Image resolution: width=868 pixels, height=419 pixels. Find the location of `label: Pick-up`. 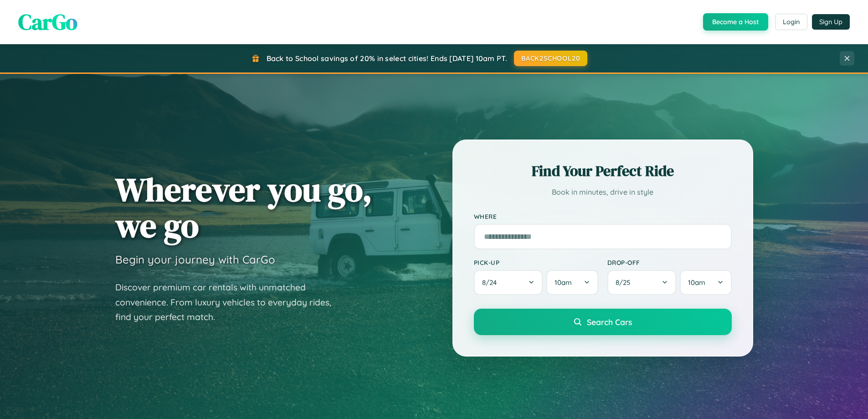

label: Pick-up is located at coordinates (536, 262).